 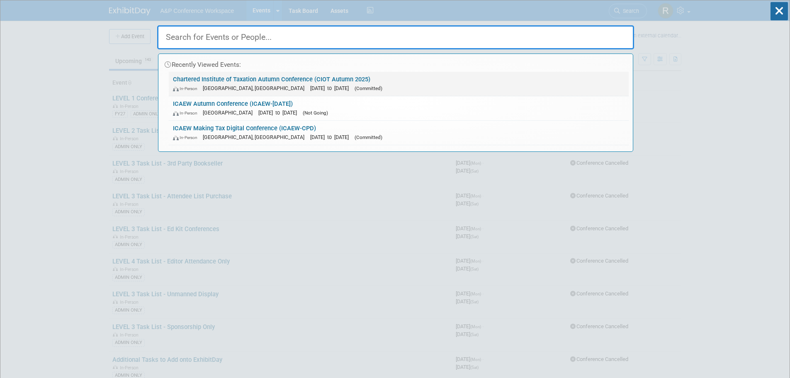 What do you see at coordinates (315, 113) in the screenshot?
I see `span: (Not Going)` at bounding box center [315, 113].